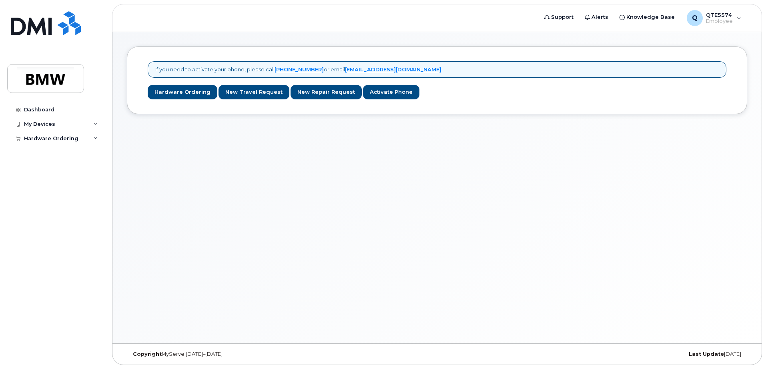 The width and height of the screenshot is (766, 365). I want to click on strong: Last Update, so click(707, 354).